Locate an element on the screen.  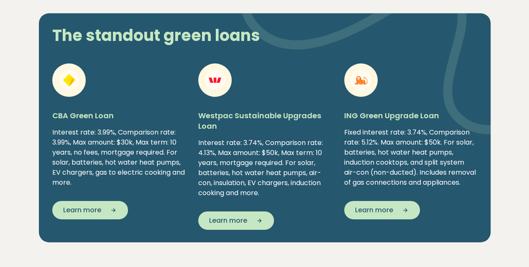
h2: The standout green loans is located at coordinates (191, 36).